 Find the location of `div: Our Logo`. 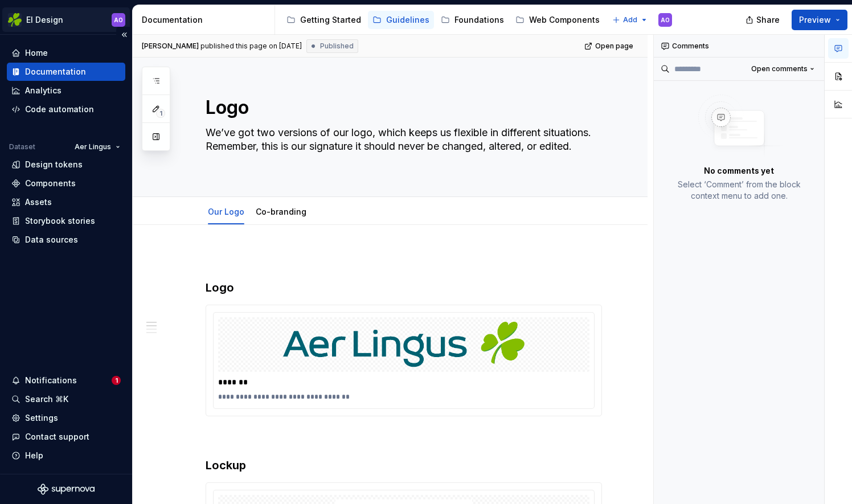

div: Our Logo is located at coordinates (226, 211).